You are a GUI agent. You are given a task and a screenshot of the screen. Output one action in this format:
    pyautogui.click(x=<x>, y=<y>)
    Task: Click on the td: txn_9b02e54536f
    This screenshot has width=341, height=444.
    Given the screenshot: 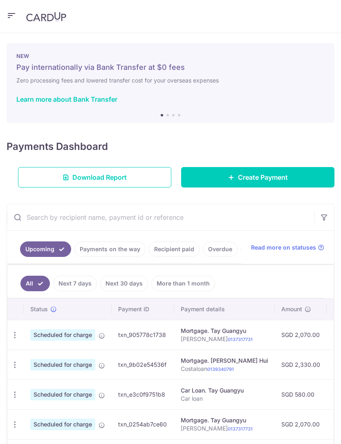 What is the action you would take?
    pyautogui.click(x=143, y=364)
    